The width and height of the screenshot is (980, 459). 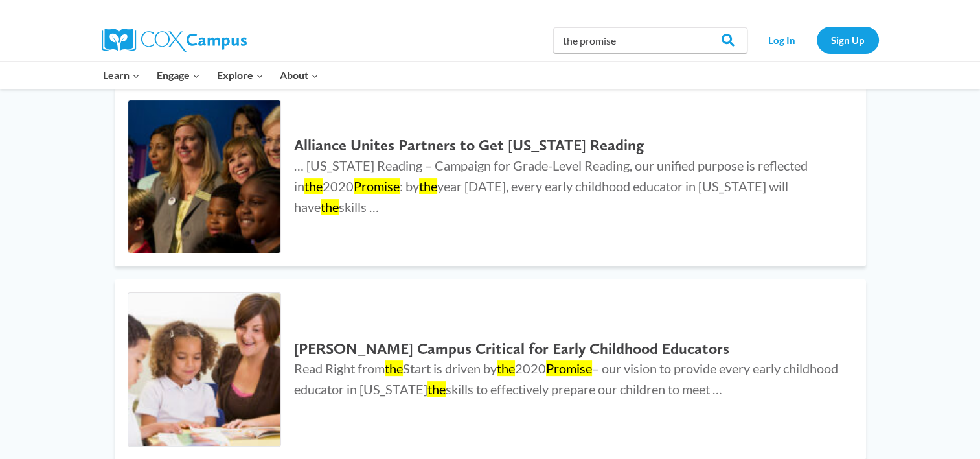 I want to click on img: Alliance Unites Partners to Get Georgia Reading, so click(x=205, y=177).